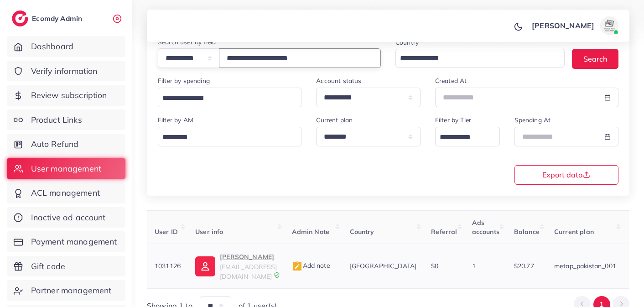 This screenshot has height=307, width=644. I want to click on h2: Ecomdy Admin, so click(58, 18).